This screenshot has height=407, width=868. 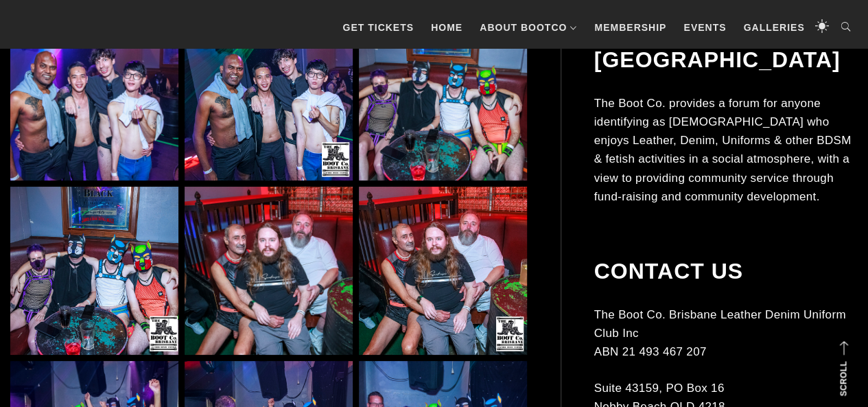 What do you see at coordinates (378, 28) in the screenshot?
I see `a: GET TICKETS` at bounding box center [378, 28].